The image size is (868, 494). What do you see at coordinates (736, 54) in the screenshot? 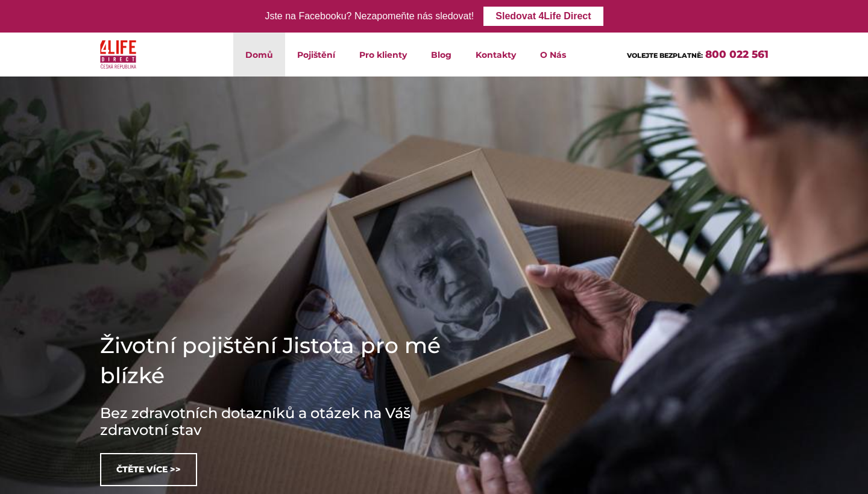
I see `a: 800 022 561` at bounding box center [736, 54].